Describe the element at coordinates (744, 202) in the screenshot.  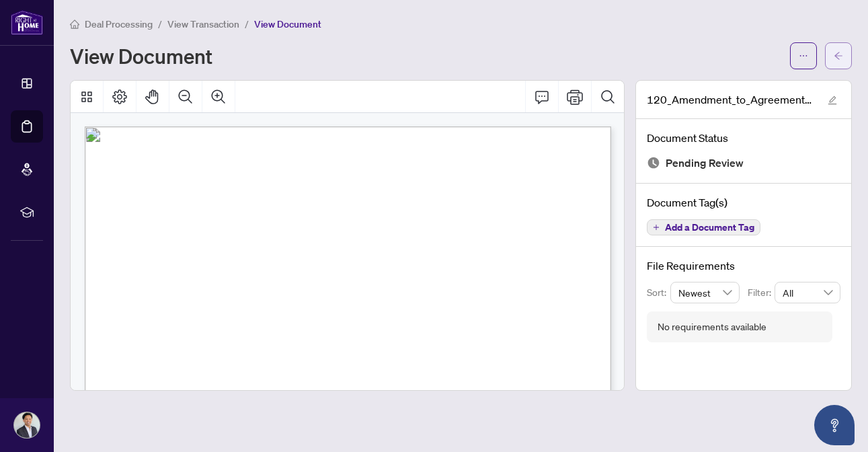
I see `h4: Document Tag(s)` at that location.